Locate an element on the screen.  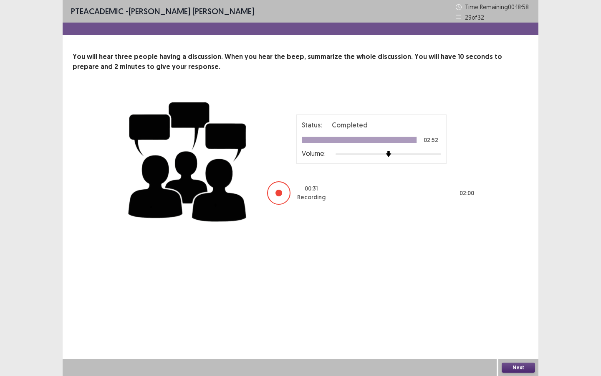
span: PTE academic is located at coordinates (97, 11).